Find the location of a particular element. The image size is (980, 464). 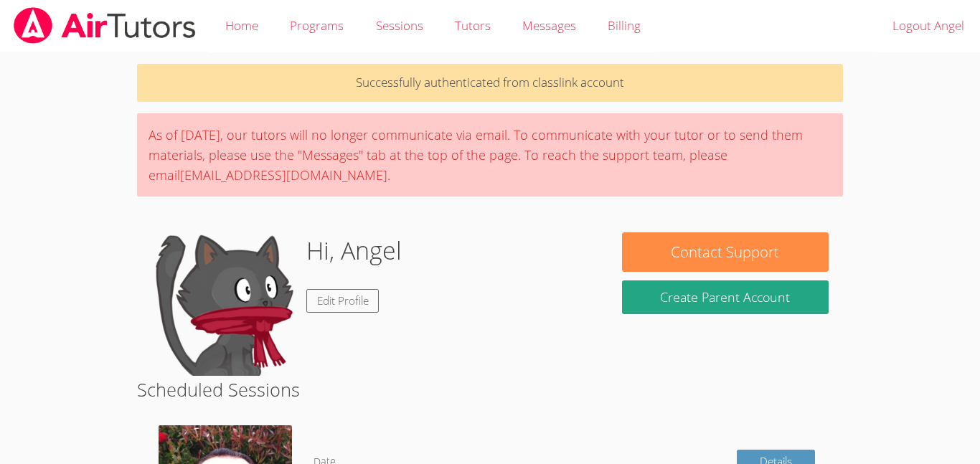

button: Contact Support is located at coordinates (725, 252).